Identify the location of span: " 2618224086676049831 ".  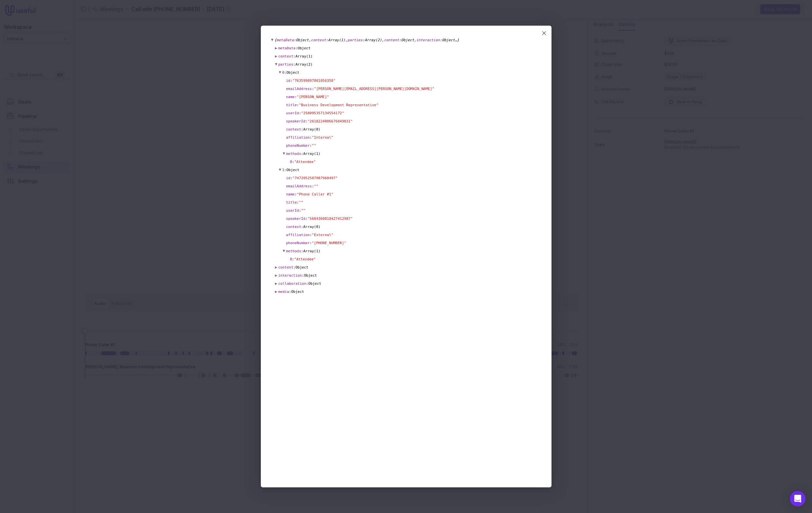
(330, 121).